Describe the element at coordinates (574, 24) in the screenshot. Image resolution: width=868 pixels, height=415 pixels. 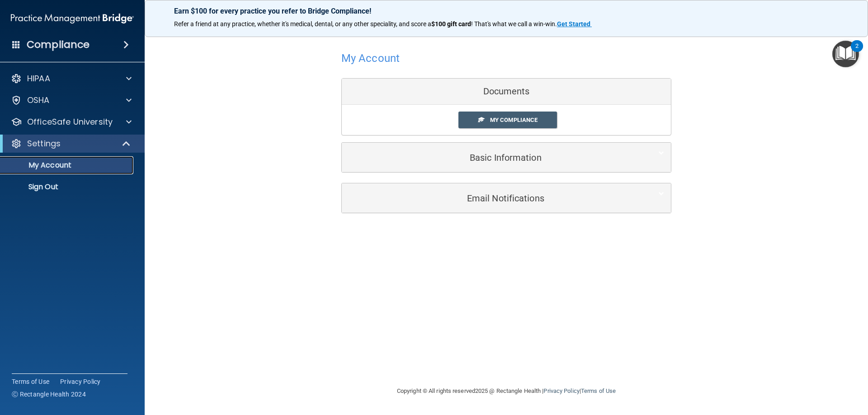
I see `a: Get Started` at that location.